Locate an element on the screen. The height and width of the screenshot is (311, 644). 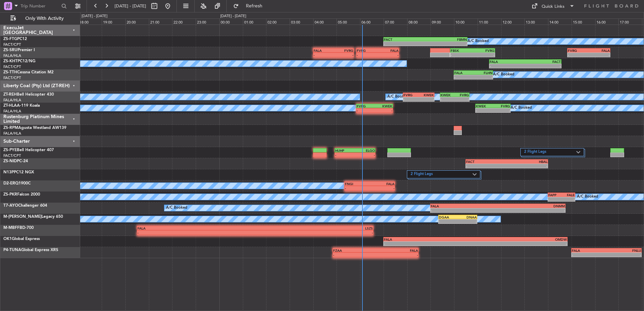
div: DGAA is located at coordinates (448, 217).